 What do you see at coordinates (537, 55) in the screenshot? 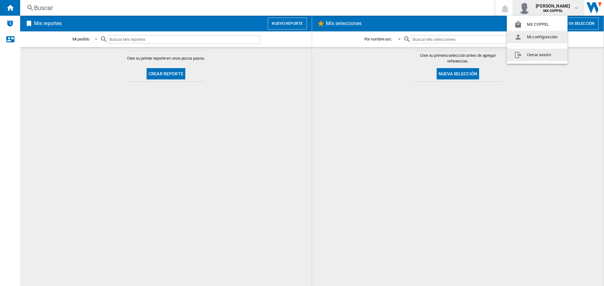
I see `md-menu-item: Cerrar sesión` at bounding box center [537, 55].